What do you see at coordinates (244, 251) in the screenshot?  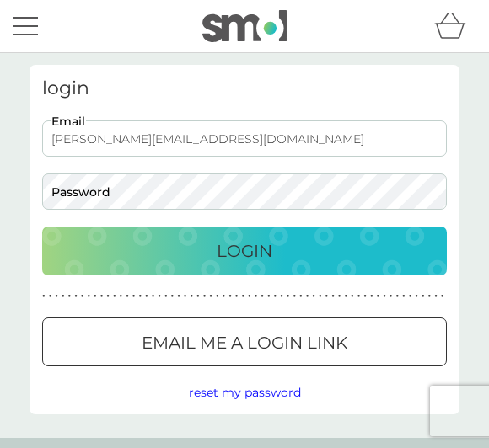 I see `p: Login` at bounding box center [244, 251].